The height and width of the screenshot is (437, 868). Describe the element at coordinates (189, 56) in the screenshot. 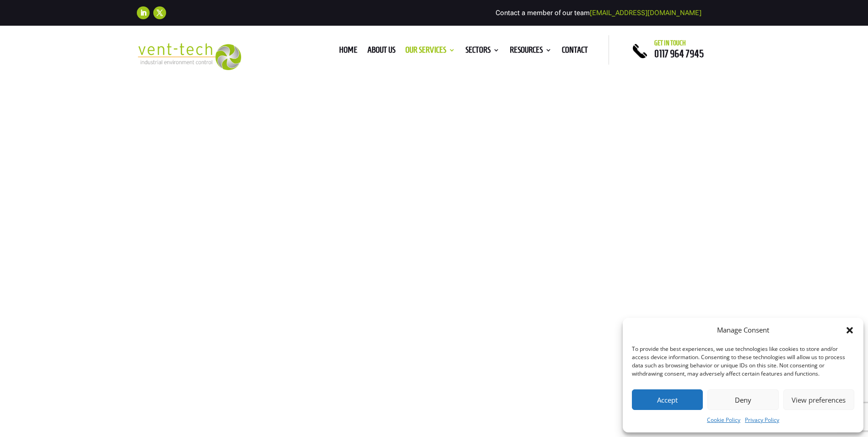

I see `img: 2023-09-27T08_35_16.549ZVENT-TECH---Clear-background` at that location.